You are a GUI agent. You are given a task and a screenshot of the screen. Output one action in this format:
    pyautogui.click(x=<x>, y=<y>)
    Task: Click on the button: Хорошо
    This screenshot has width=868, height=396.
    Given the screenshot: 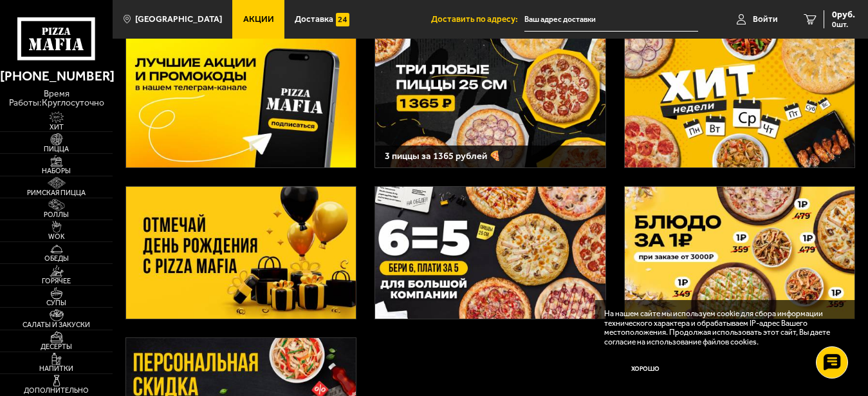 What is the action you would take?
    pyautogui.click(x=645, y=368)
    